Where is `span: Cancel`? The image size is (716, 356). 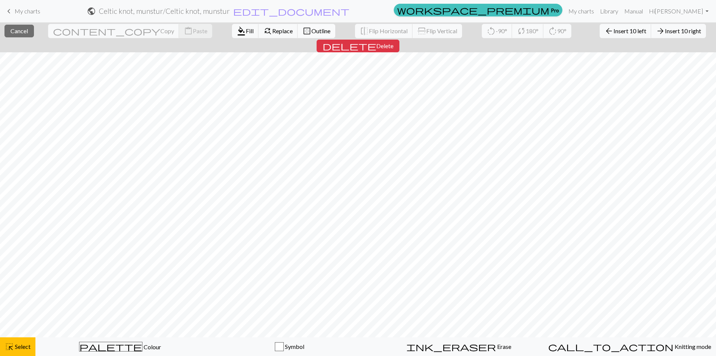
span: Cancel is located at coordinates (19, 31).